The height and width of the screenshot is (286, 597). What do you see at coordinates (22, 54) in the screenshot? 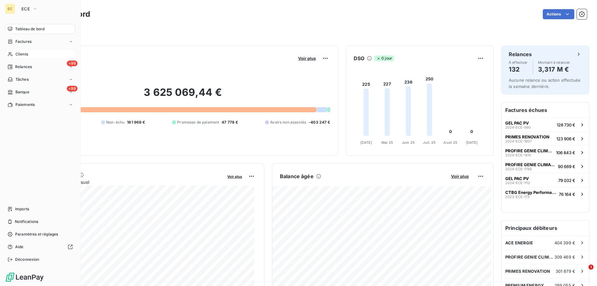
I see `span: Clients` at bounding box center [22, 54].